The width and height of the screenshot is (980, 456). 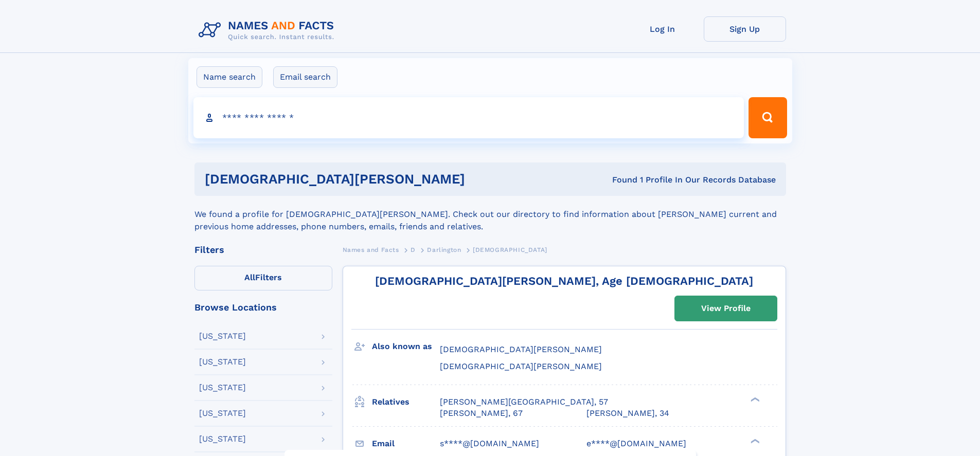 What do you see at coordinates (444, 249) in the screenshot?
I see `a: Darlington` at bounding box center [444, 249].